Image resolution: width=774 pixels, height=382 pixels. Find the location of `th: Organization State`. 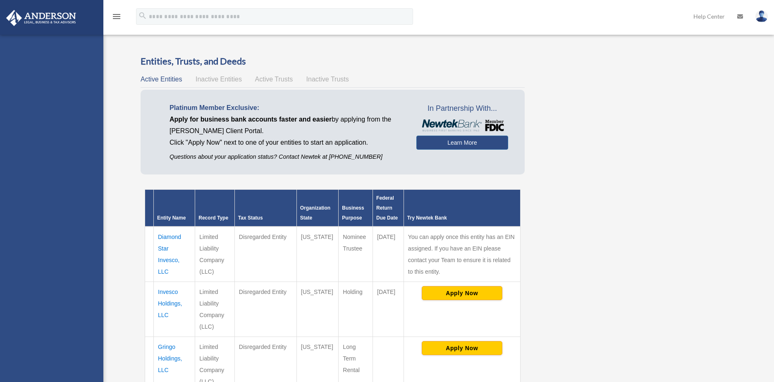

th: Organization State is located at coordinates (318, 208).